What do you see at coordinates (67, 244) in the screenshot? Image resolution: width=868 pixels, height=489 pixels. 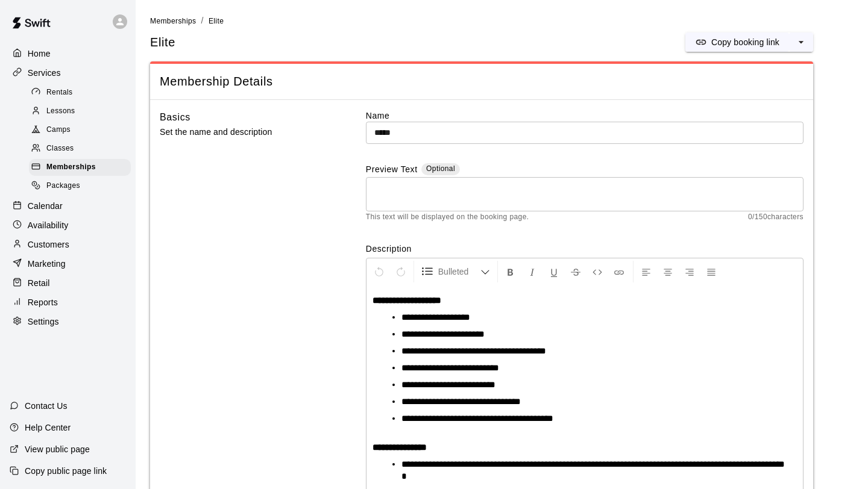 I see `a: Customers` at bounding box center [67, 244].